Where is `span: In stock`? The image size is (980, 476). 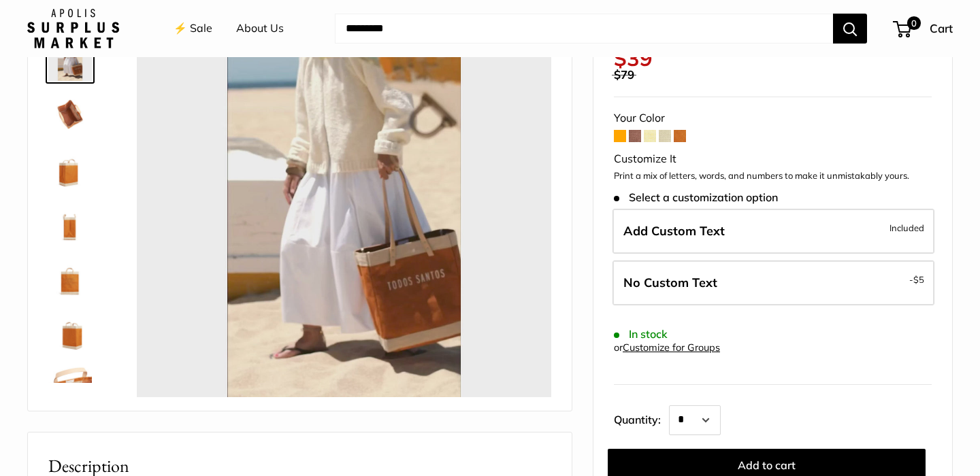 span: In stock is located at coordinates (640, 334).